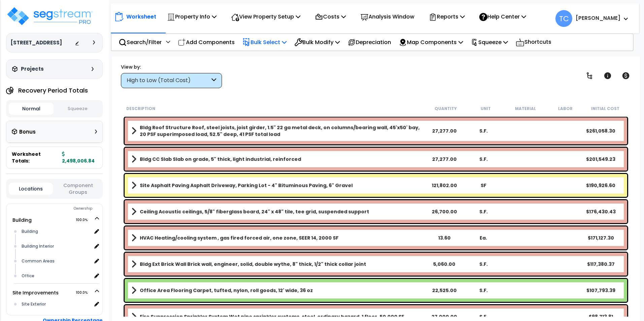 The width and height of the screenshot is (644, 321). What do you see at coordinates (35, 158) in the screenshot?
I see `span: Worksheet Totals:` at bounding box center [35, 158].